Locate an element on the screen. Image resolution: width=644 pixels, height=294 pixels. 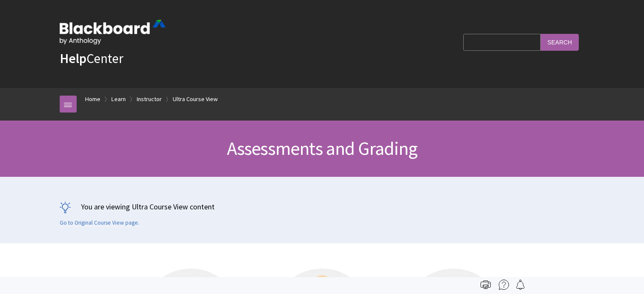
span: Assessments and Grading is located at coordinates (322, 148).